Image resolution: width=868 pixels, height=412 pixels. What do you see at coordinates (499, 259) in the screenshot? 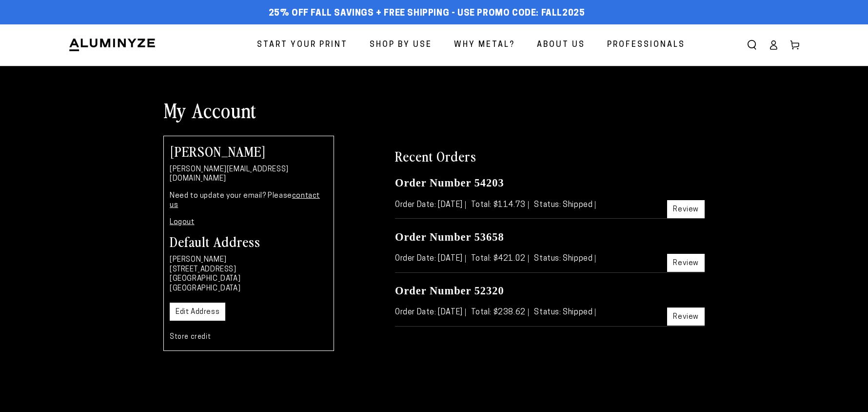
I see `span: Total: $421.02` at bounding box center [499, 259].